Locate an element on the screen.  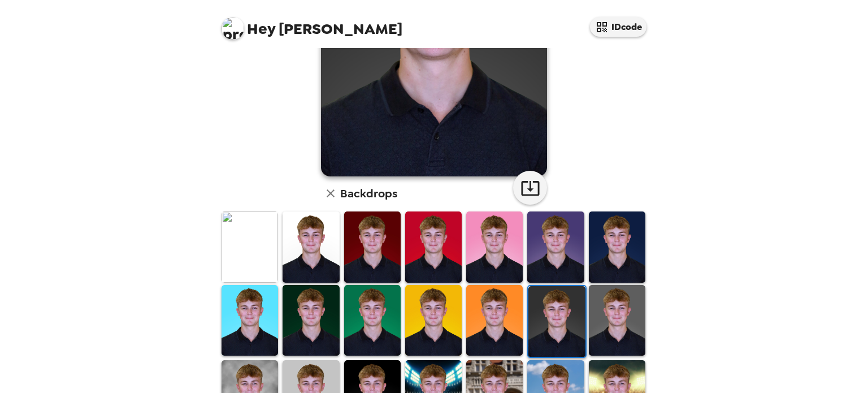
img: Original is located at coordinates (250, 247).